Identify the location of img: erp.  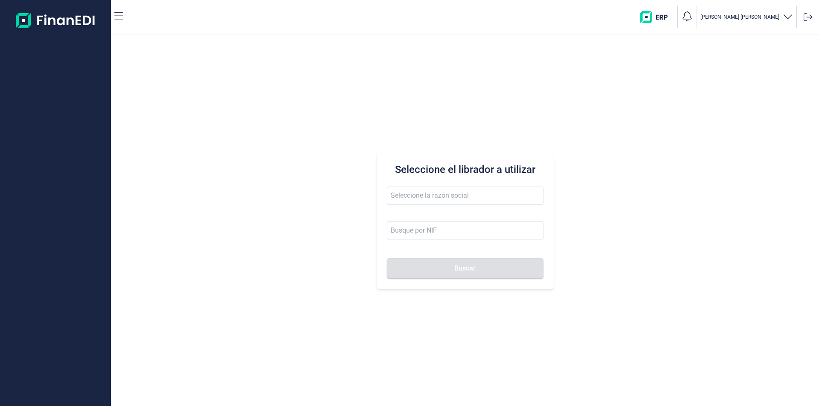
(657, 17).